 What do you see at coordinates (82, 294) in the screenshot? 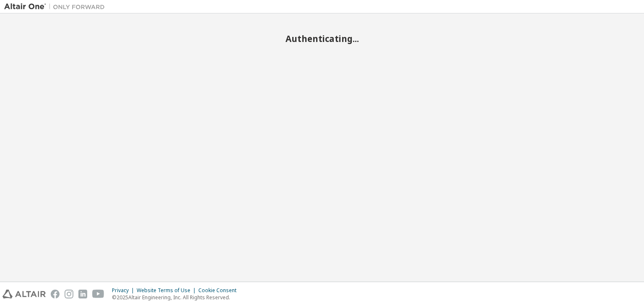
I see `img: linkedin.svg` at bounding box center [82, 294].